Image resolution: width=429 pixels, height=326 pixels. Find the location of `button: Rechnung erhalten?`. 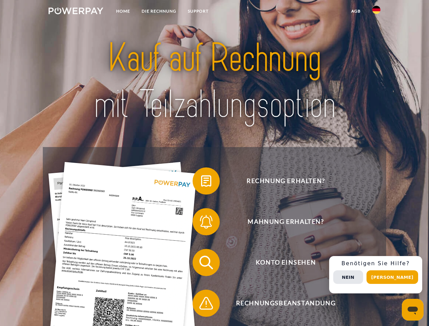

button: Rechnung erhalten? is located at coordinates (281, 181).